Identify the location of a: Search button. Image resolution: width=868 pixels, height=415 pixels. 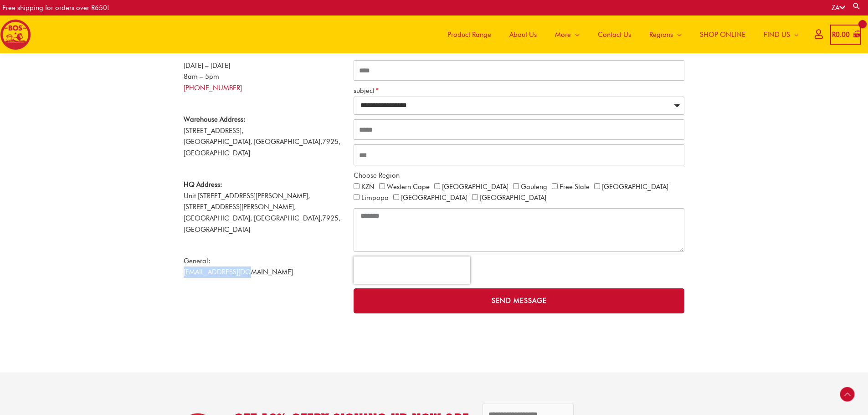
(857, 6).